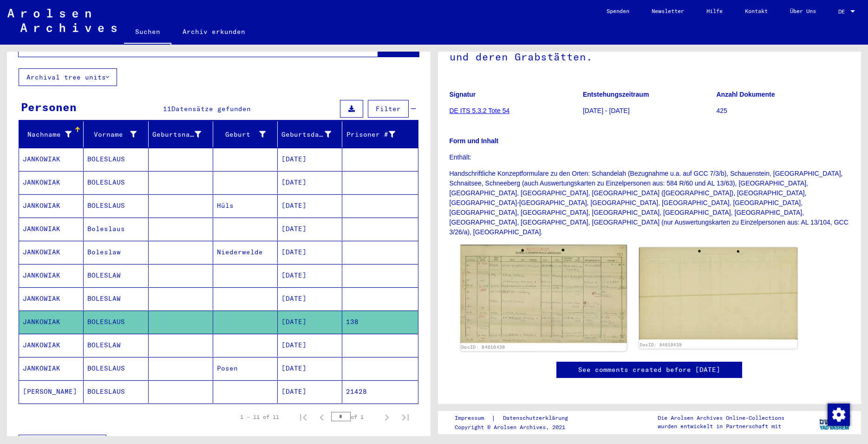  What do you see at coordinates (380, 322) in the screenshot?
I see `mat-cell: 138` at bounding box center [380, 322].